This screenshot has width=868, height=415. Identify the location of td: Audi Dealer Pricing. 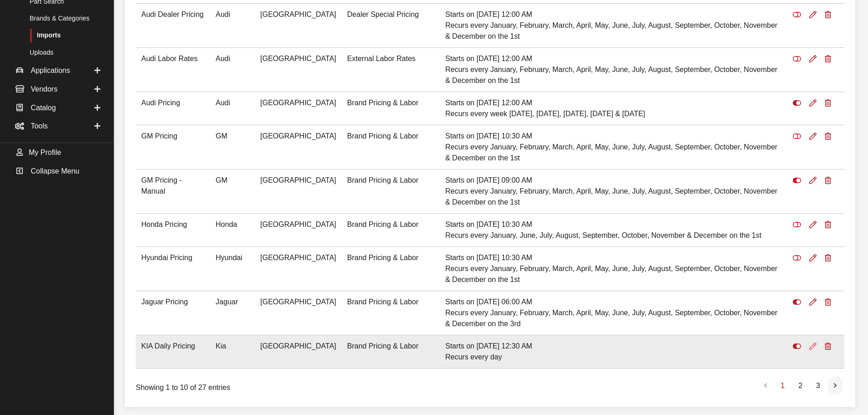
(173, 26).